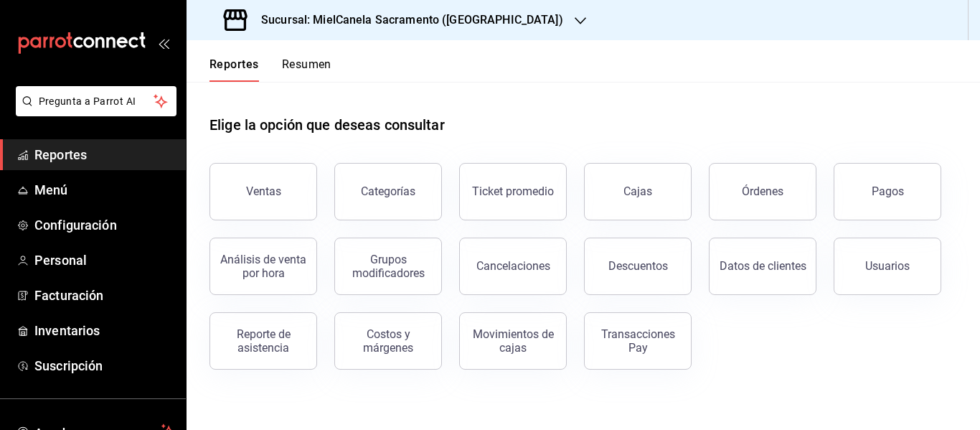 The image size is (980, 430). What do you see at coordinates (762, 191) in the screenshot?
I see `div: Órdenes` at bounding box center [762, 191].